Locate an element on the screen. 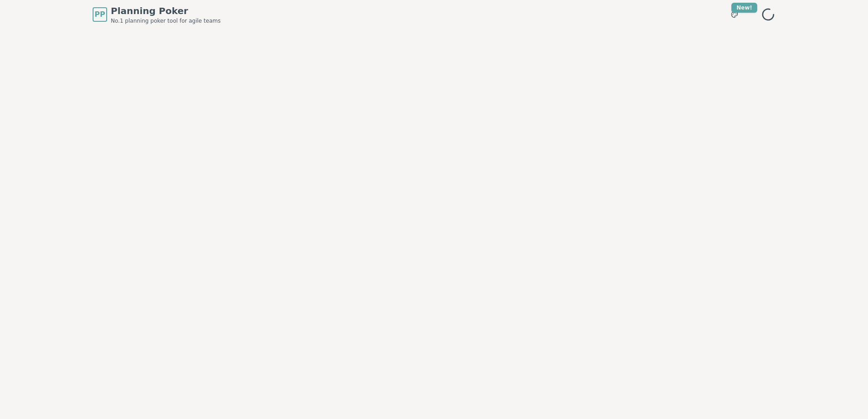  span: PP is located at coordinates (99, 15).